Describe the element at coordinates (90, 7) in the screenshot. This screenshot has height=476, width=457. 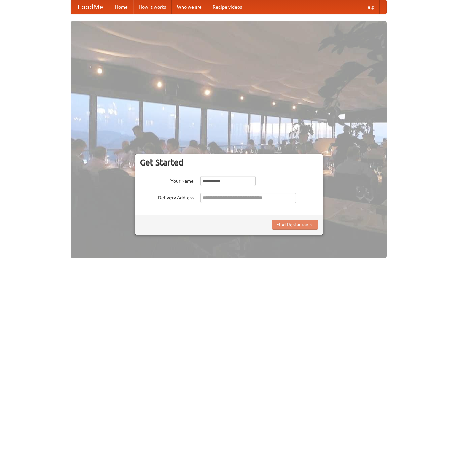
I see `a: FoodMe` at that location.